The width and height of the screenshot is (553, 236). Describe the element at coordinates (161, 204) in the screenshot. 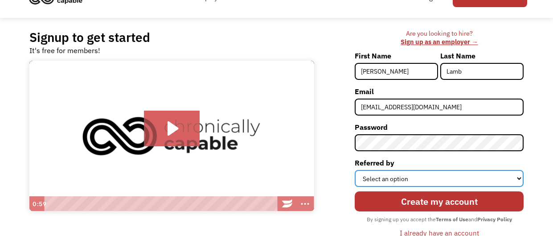

I see `div: Playbar` at that location.